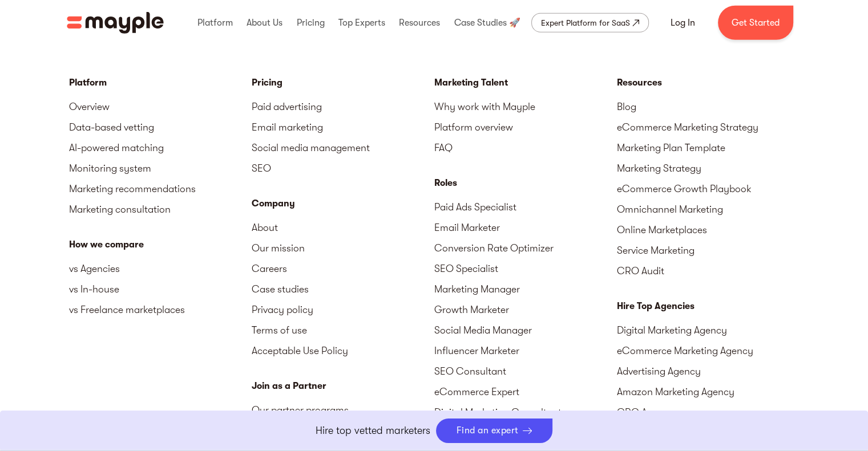 The width and height of the screenshot is (868, 451). What do you see at coordinates (310, 23) in the screenshot?
I see `div: Pricing` at bounding box center [310, 23].